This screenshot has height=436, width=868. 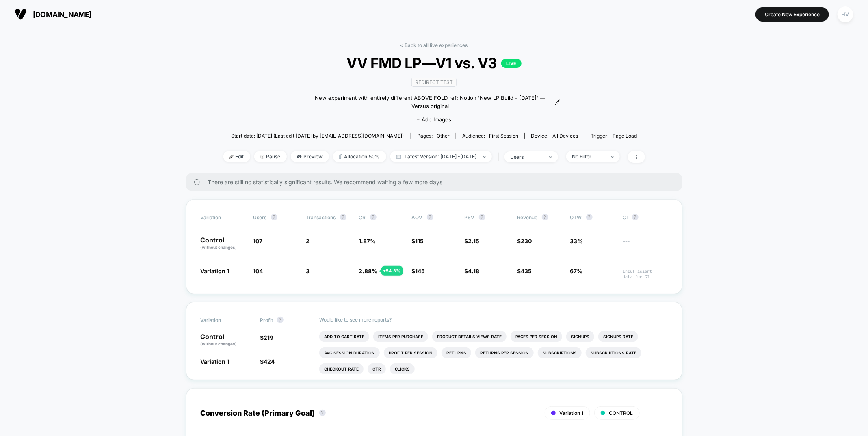 What do you see at coordinates (528, 217) in the screenshot?
I see `span: Revenue` at bounding box center [528, 217].